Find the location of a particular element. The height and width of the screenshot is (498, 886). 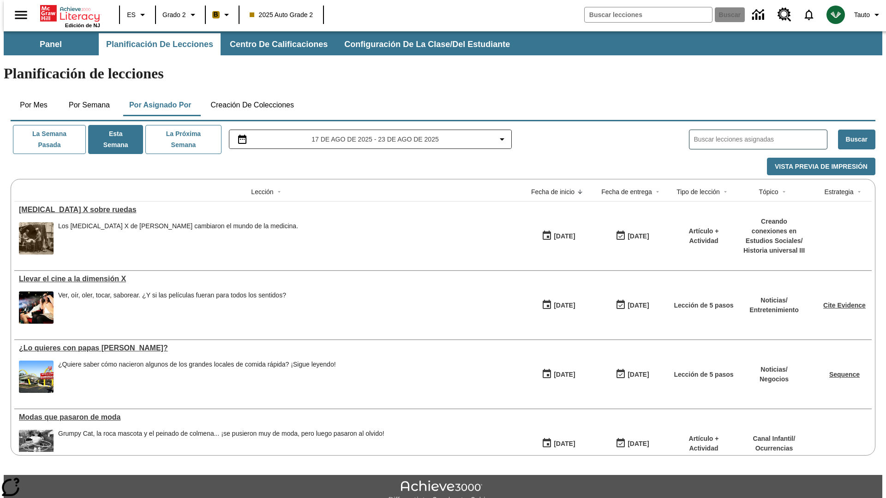

p: Artículo + Actividad is located at coordinates (704, 444).